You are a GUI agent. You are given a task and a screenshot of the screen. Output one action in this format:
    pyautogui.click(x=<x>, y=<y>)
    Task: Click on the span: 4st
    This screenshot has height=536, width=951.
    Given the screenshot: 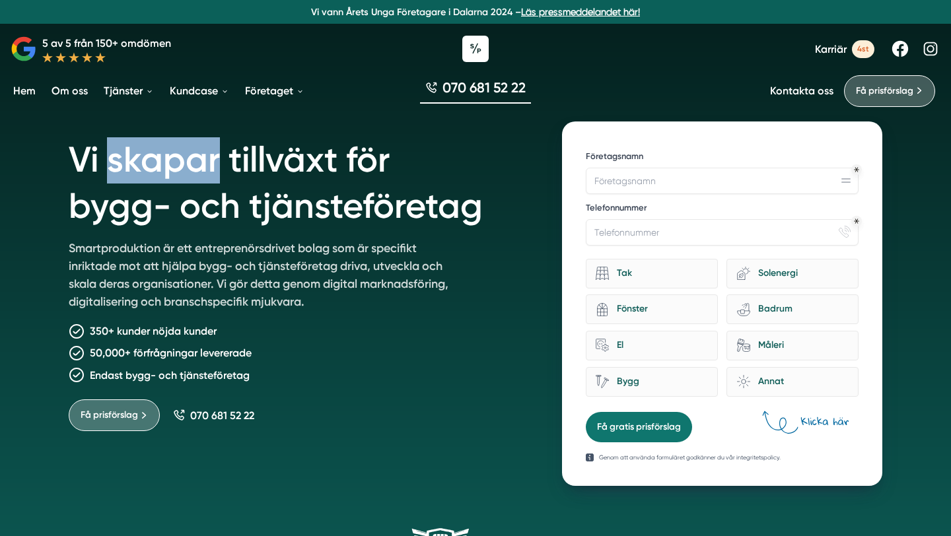 What is the action you would take?
    pyautogui.click(x=863, y=49)
    